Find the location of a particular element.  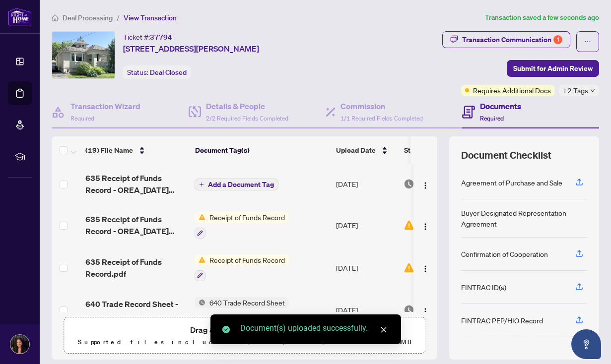

span: Add a Document Tag is located at coordinates (241, 185).